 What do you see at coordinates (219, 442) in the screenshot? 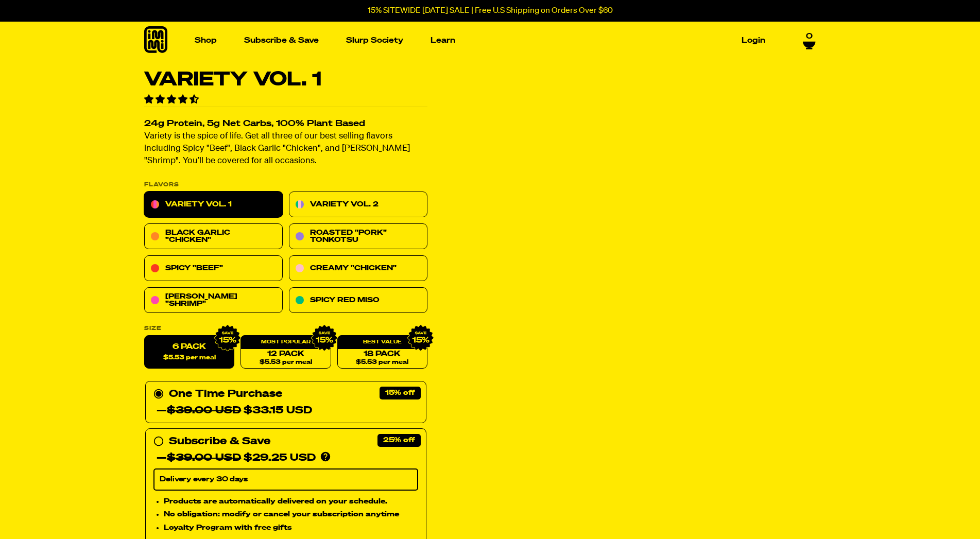
I see `div: Subscribe & Save` at bounding box center [219, 442].